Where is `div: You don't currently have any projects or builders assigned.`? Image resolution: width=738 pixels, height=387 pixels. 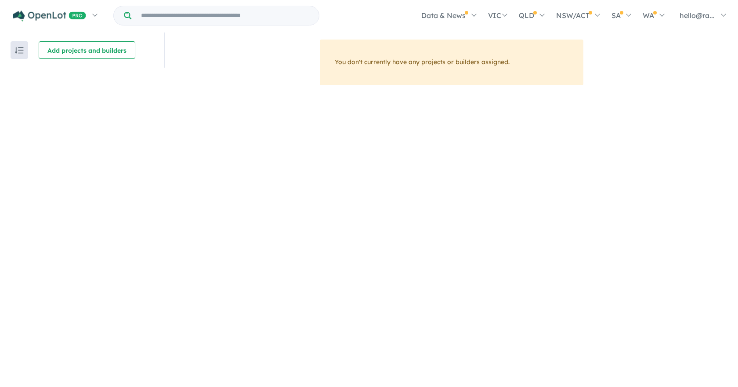 div: You don't currently have any projects or builders assigned. is located at coordinates (451, 62).